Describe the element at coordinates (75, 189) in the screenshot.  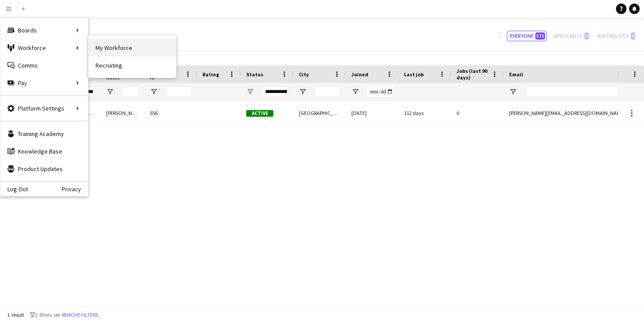
I see `a: Privacy` at that location.